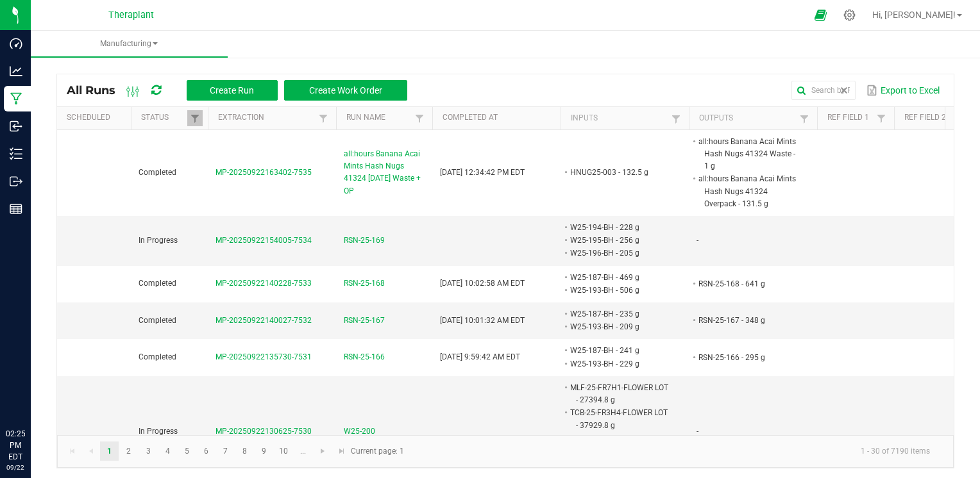 Image resolution: width=980 pixels, height=478 pixels. What do you see at coordinates (163, 118) in the screenshot?
I see `a: StatusSortable` at bounding box center [163, 118].